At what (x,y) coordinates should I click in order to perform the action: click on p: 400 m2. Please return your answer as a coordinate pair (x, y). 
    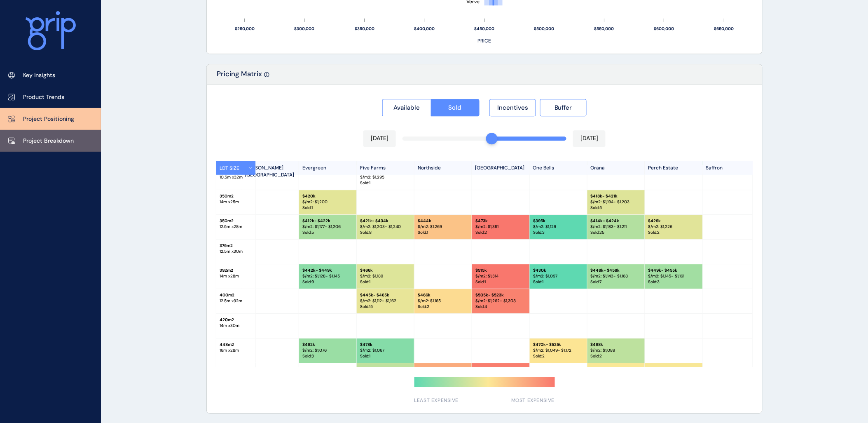
    Looking at the image, I should click on (236, 295).